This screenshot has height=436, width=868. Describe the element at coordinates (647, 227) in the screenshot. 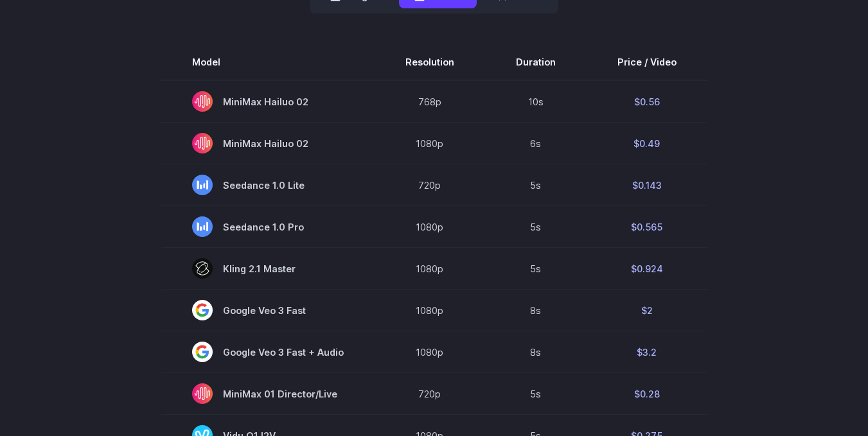

I see `td: $0.565` at that location.